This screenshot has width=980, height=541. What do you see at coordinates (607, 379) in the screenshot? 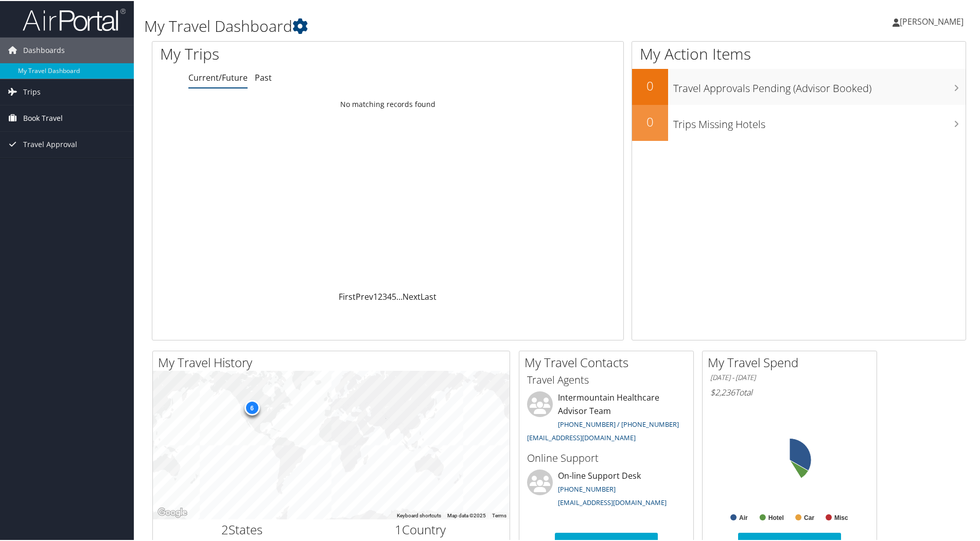
I see `h3: Travel Agents` at bounding box center [607, 379].